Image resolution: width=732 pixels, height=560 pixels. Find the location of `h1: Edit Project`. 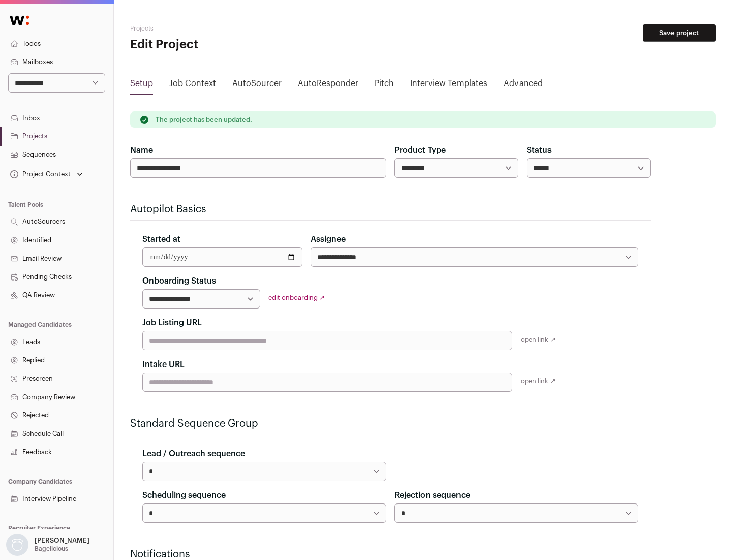

h1: Edit Project is located at coordinates (228, 44).